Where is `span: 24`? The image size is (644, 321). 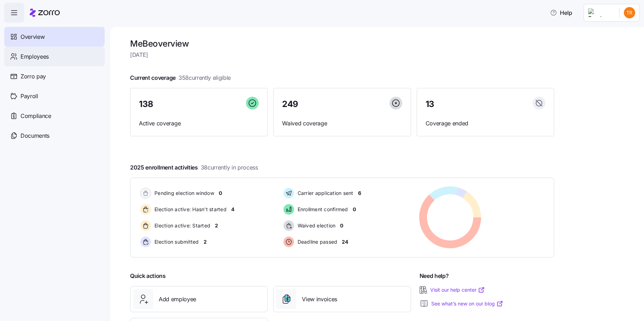 span: 24 is located at coordinates (345, 242).